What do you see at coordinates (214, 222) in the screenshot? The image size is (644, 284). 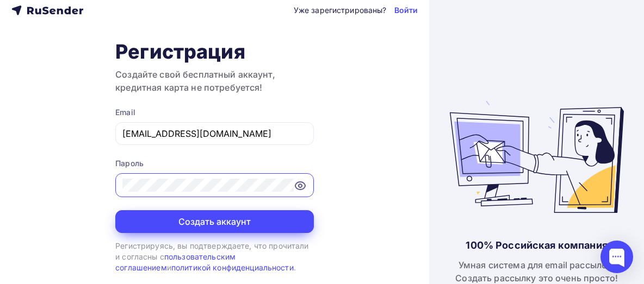 I see `button: Создать аккаунт` at bounding box center [214, 222].